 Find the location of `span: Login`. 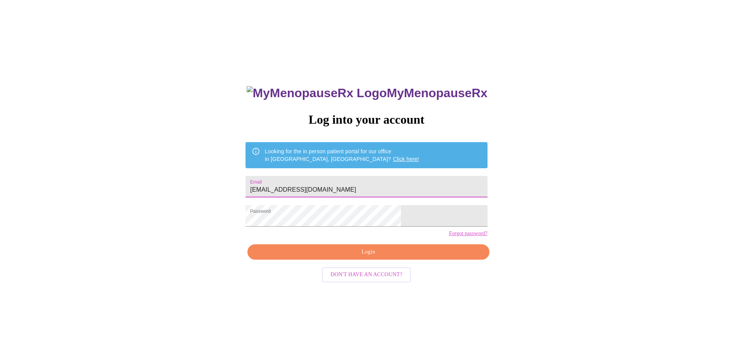

span: Login is located at coordinates (368, 252).